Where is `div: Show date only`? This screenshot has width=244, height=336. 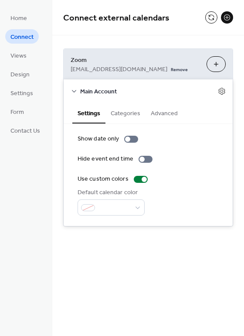
div: Show date only is located at coordinates (98, 139).